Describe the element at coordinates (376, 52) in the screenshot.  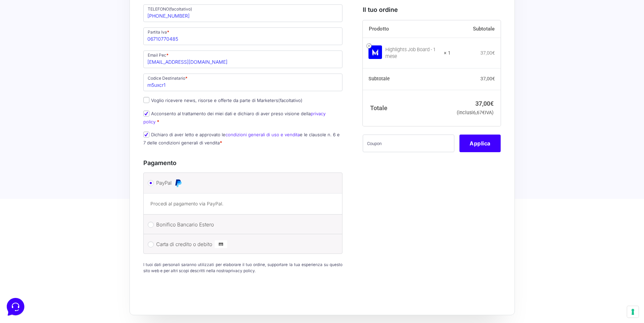
I see `img: Highlights Job Board - 1 mese` at that location.